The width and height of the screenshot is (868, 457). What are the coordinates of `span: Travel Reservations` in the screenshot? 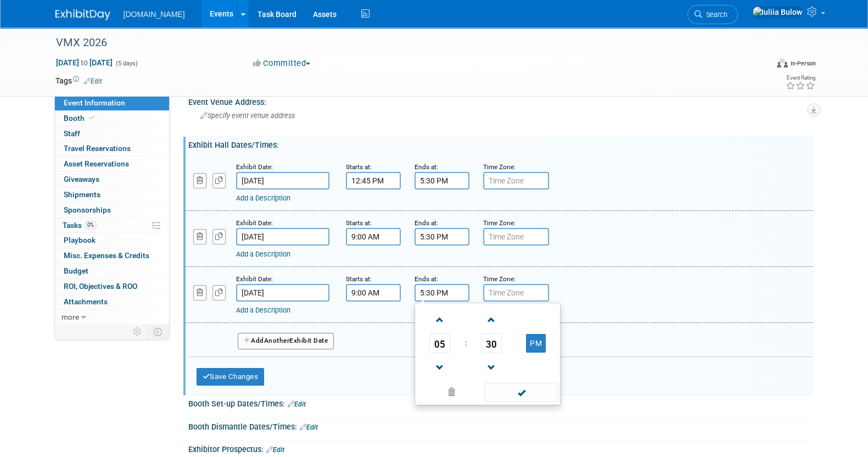 It's located at (97, 148).